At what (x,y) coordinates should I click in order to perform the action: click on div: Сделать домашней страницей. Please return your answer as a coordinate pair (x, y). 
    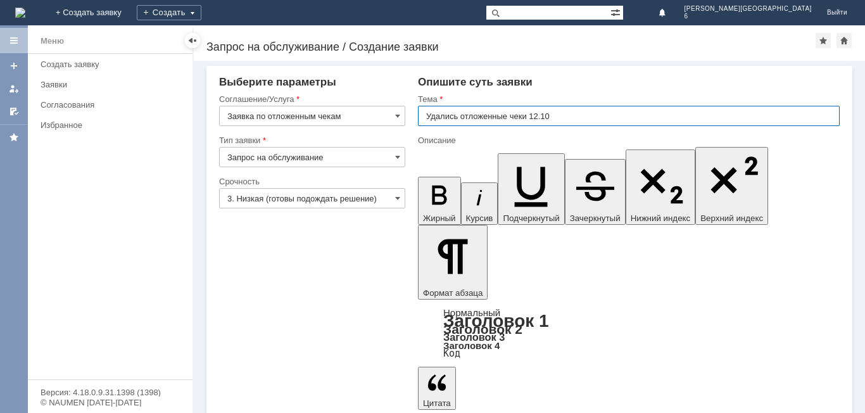
    Looking at the image, I should click on (844, 41).